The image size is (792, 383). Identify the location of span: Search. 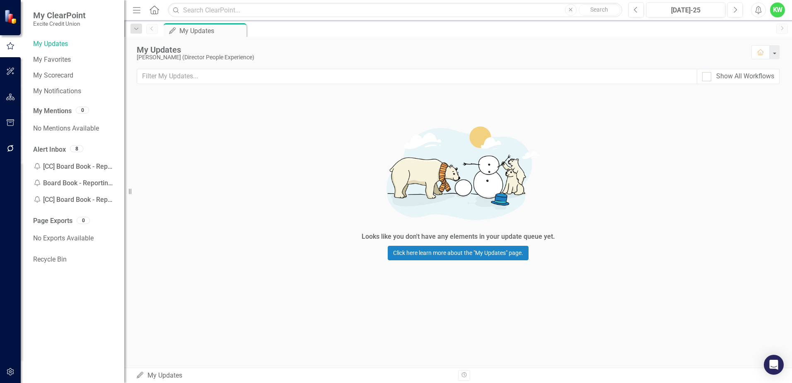
(599, 10).